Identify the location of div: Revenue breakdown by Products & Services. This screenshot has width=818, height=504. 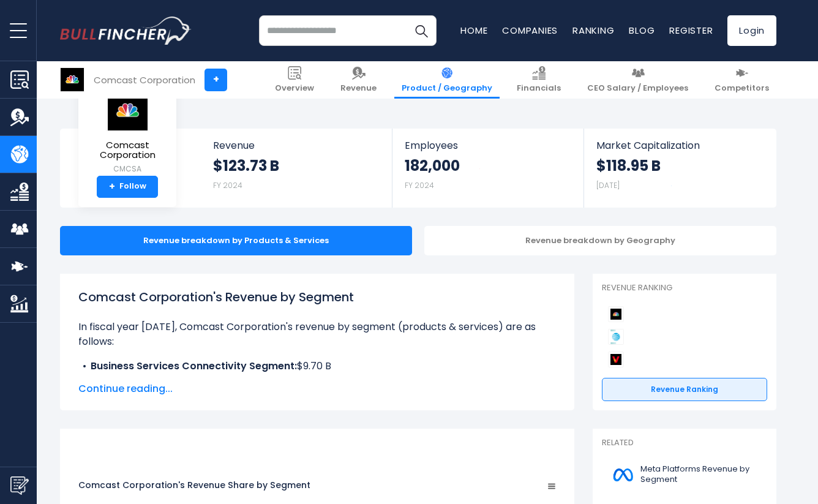
(236, 241).